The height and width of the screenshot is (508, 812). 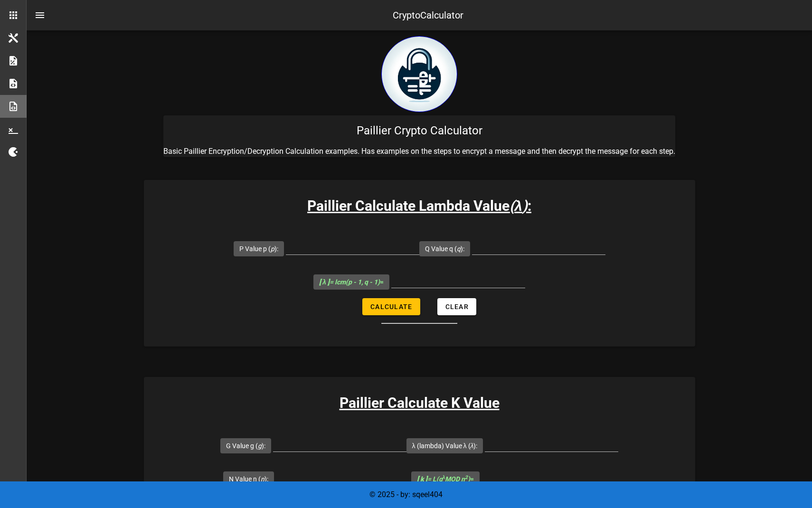 What do you see at coordinates (349, 282) in the screenshot?
I see `i: = lcm(p - 1, q - 1)` at bounding box center [349, 282].